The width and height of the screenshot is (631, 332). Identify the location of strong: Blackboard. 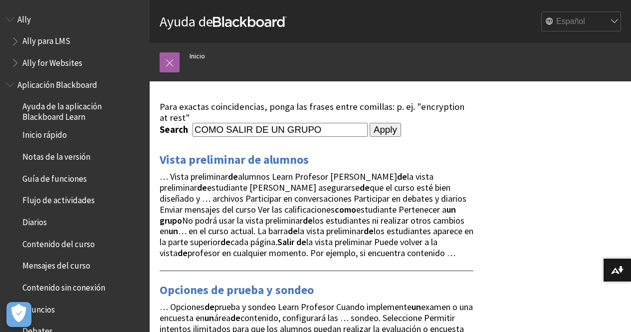
(250, 21).